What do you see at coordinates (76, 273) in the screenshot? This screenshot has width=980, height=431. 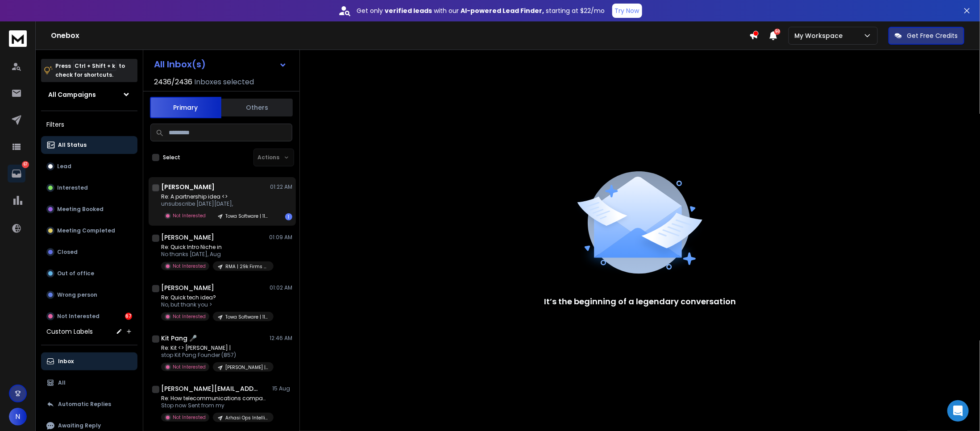 I see `p: Out of office` at bounding box center [76, 273].